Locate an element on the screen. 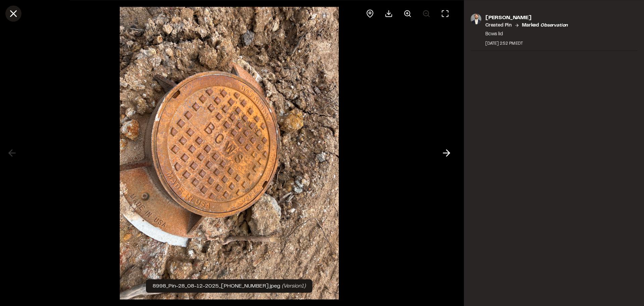 The height and width of the screenshot is (306, 644). em: observation is located at coordinates (554, 25).